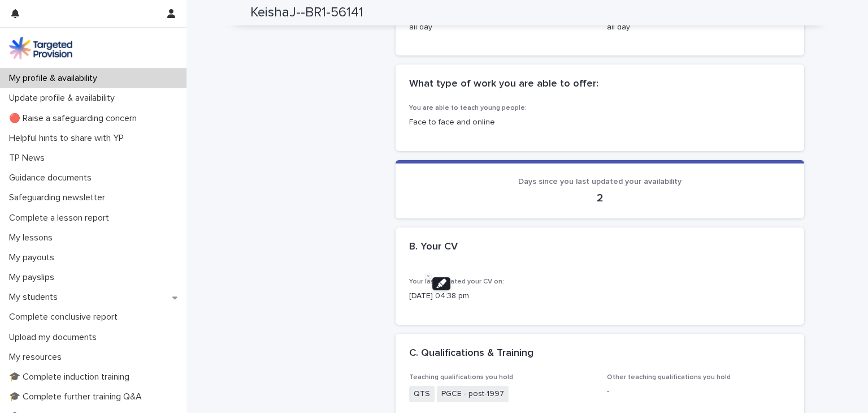  Describe the element at coordinates (75, 118) in the screenshot. I see `p: 🔴 Raise a safeguarding concern` at that location.